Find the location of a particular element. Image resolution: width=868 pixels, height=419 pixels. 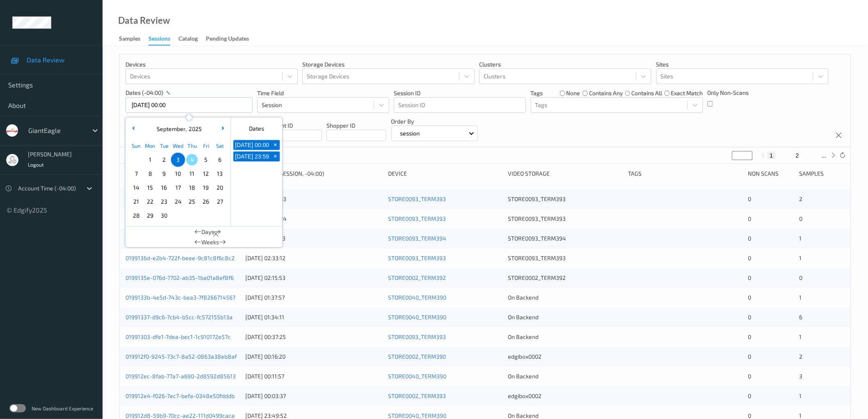

div: Choose Monday September 01 of 2025 is located at coordinates (150, 159).